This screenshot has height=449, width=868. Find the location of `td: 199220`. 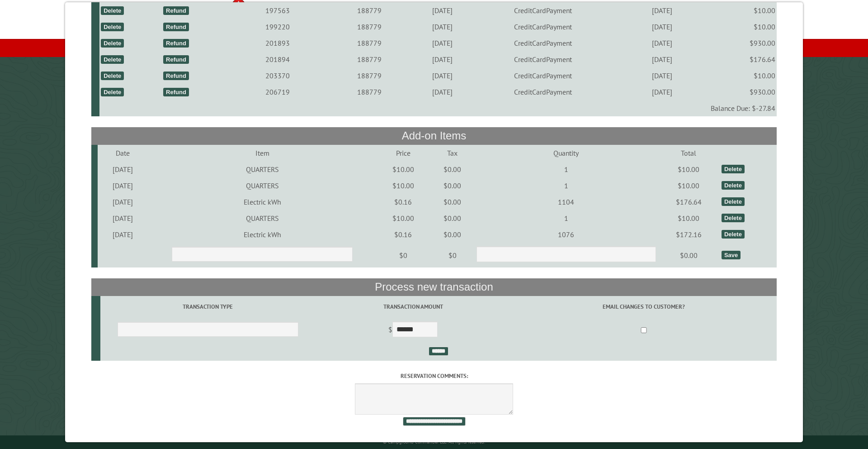

td: 199220 is located at coordinates (278, 27).